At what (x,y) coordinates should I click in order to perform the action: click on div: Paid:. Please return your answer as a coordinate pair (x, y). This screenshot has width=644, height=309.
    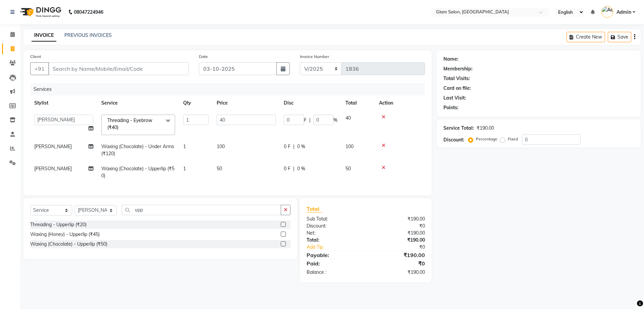
    Looking at the image, I should click on (333, 263).